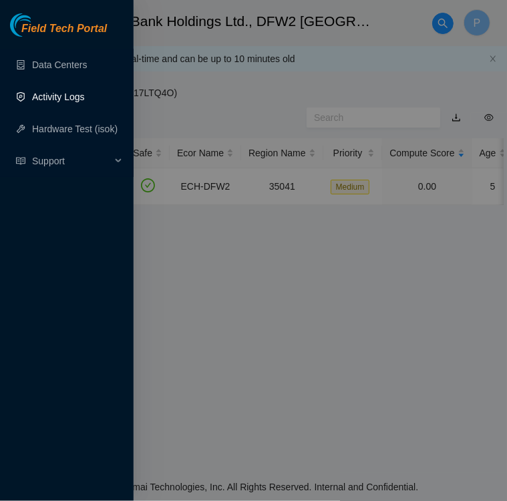  What do you see at coordinates (75, 129) in the screenshot?
I see `a: Hardware Test (isok)` at bounding box center [75, 129].